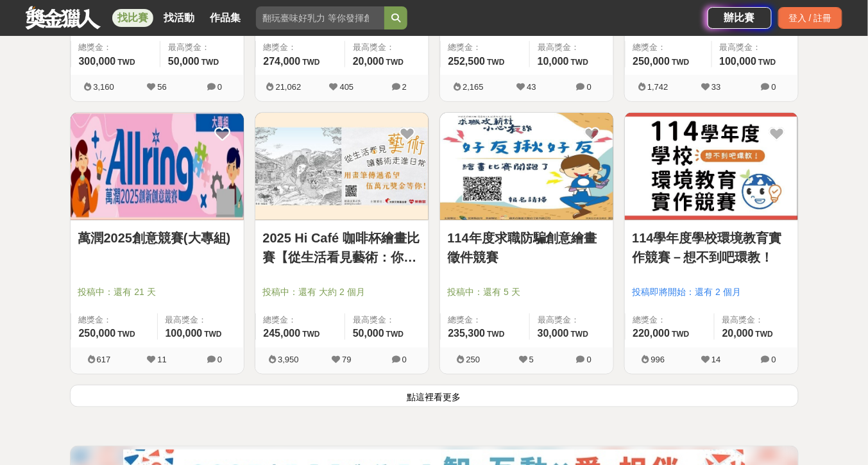 Image resolution: width=868 pixels, height=465 pixels. I want to click on span: 1,742, so click(657, 86).